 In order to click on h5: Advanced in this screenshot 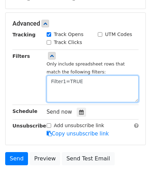, I will do `click(76, 24)`.